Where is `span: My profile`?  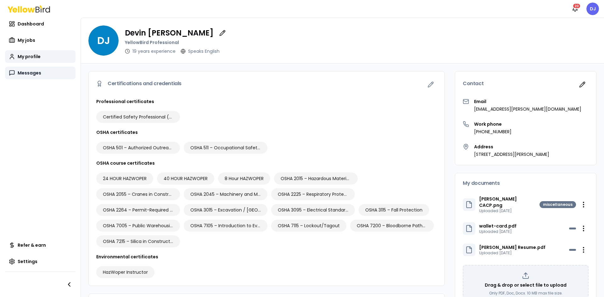
span: My profile is located at coordinates (29, 57).